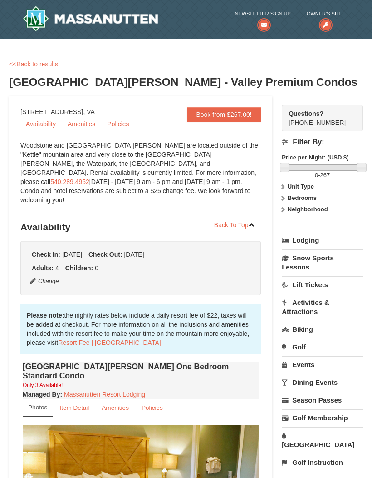 This screenshot has height=478, width=372. What do you see at coordinates (43, 268) in the screenshot?
I see `strong: Adults:` at bounding box center [43, 268].